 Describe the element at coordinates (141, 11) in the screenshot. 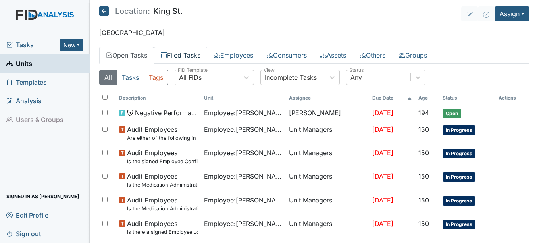

I see `h5: King St.` at that location.